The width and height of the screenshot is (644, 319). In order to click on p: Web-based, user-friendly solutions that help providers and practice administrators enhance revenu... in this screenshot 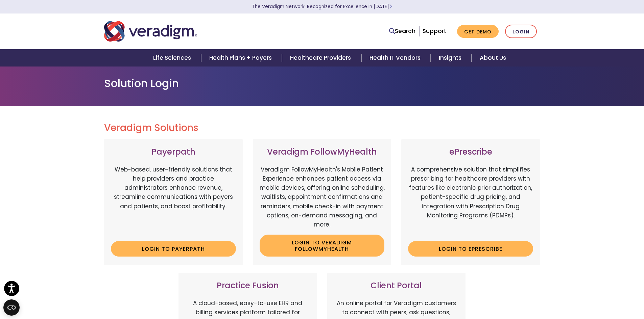, I will do `click(173, 201)`.